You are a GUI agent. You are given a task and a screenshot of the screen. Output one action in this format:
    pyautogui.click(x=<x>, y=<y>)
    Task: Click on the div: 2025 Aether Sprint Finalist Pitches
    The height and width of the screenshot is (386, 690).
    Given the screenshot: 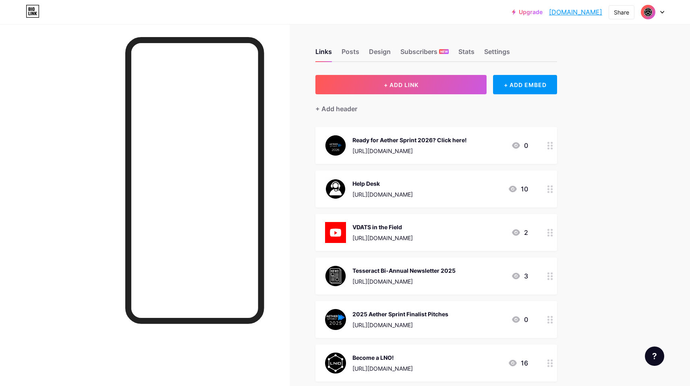 What is the action you would take?
    pyautogui.click(x=400, y=314)
    